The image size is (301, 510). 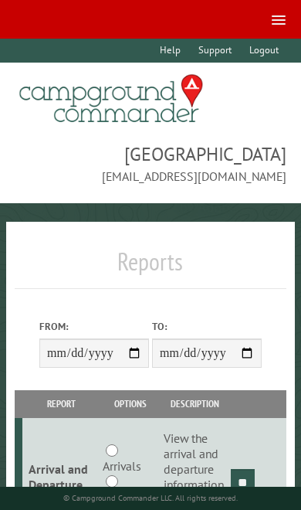 What do you see at coordinates (207, 326) in the screenshot?
I see `label: To:` at bounding box center [207, 326].